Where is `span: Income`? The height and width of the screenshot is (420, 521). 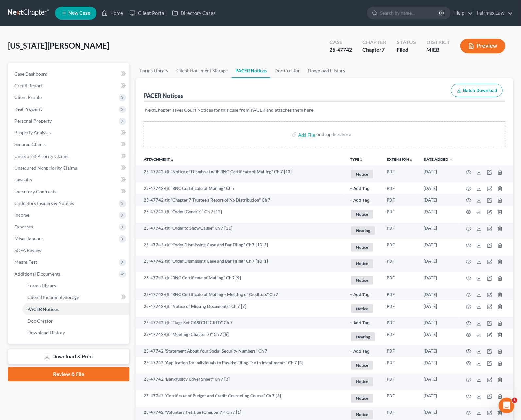 span: Income is located at coordinates (22, 215).